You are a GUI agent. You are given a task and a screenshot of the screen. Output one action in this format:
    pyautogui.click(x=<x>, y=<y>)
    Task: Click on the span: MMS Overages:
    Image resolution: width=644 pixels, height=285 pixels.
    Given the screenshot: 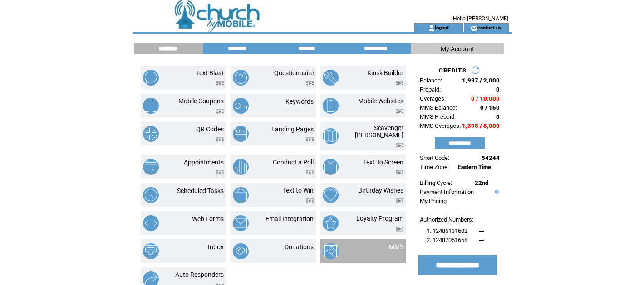 What is the action you would take?
    pyautogui.click(x=440, y=125)
    